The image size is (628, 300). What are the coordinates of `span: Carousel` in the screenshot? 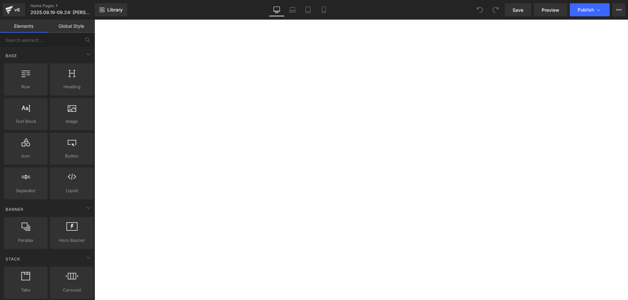 It's located at (72, 290).